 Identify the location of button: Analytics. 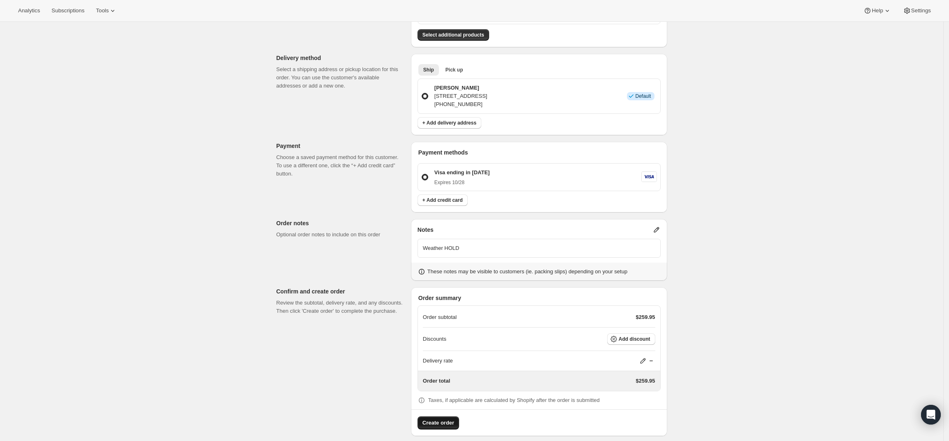
(29, 11).